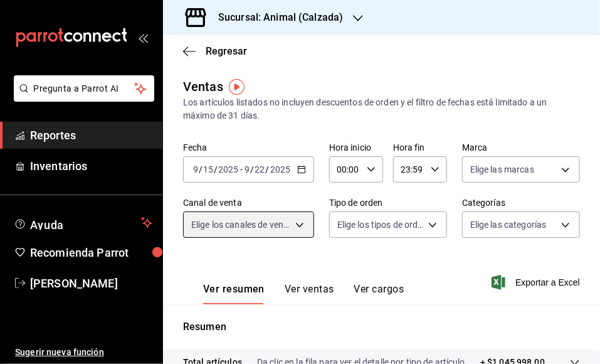 Image resolution: width=600 pixels, height=364 pixels. Describe the element at coordinates (509, 225) in the screenshot. I see `span: Elige las categorías` at that location.